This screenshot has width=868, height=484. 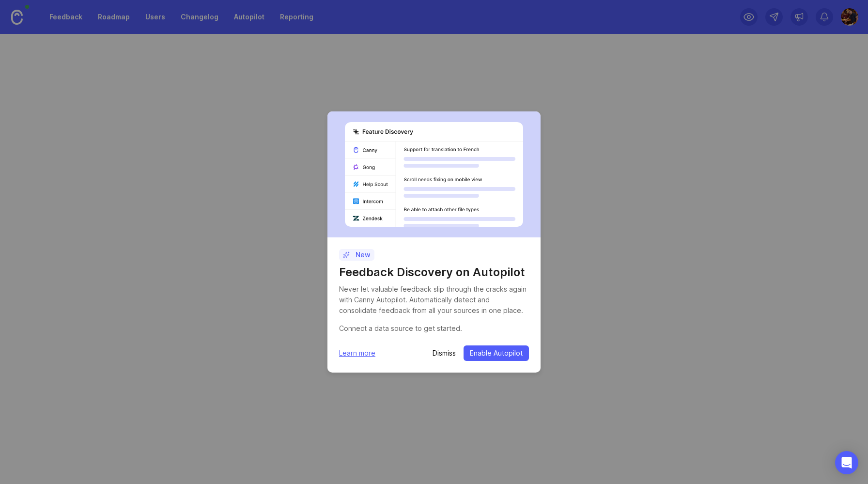 What do you see at coordinates (434, 174) in the screenshot?
I see `img: autopilot-456452bdd303029aca878276f8eef889.svg` at bounding box center [434, 174].